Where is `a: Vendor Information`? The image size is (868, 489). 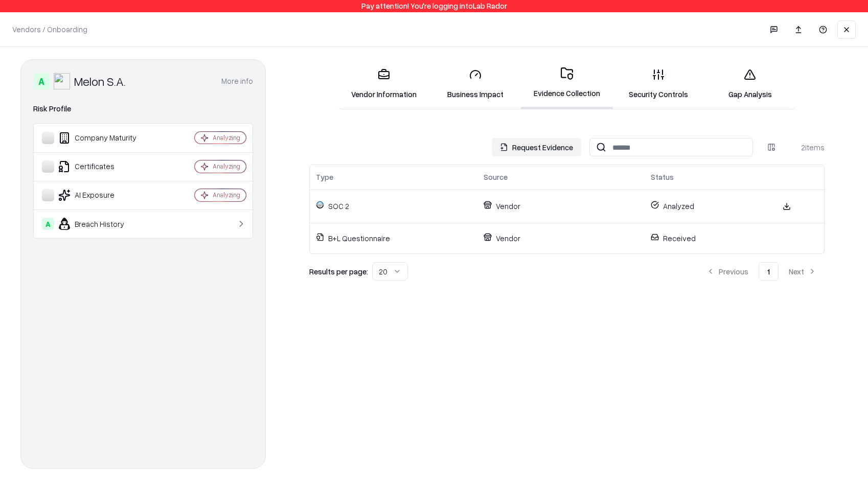 a: Vendor Information is located at coordinates (383, 84).